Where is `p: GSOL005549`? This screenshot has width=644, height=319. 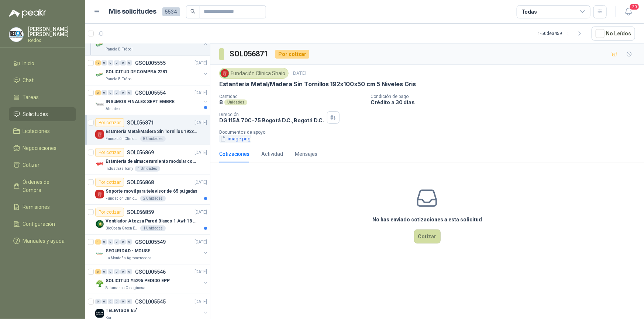 p: GSOL005549 is located at coordinates (150, 242).